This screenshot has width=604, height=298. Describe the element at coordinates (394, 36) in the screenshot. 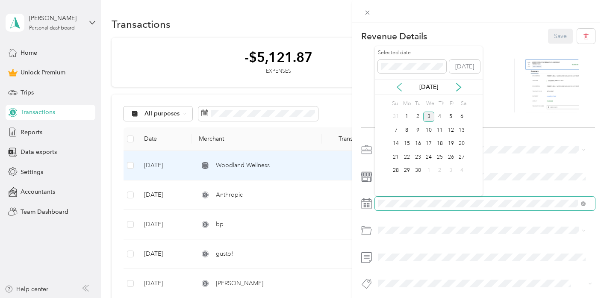

I see `p: Revenue Details` at that location.